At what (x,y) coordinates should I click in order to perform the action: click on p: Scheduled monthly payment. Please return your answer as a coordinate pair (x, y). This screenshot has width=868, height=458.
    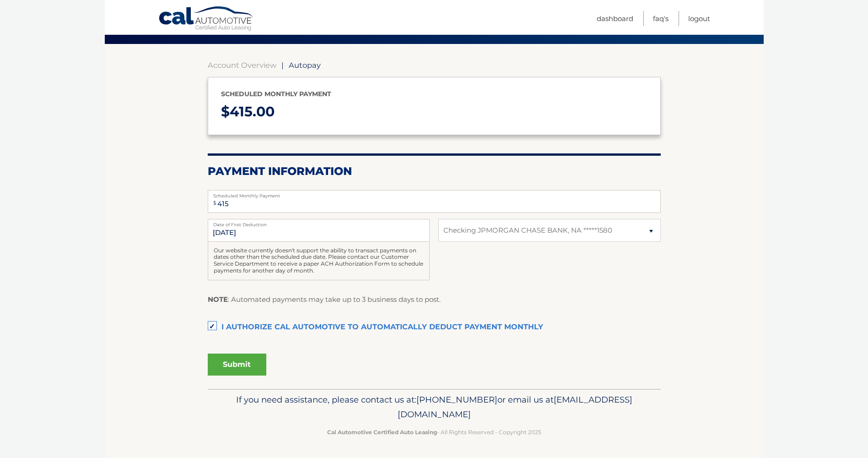
    Looking at the image, I should click on (434, 94).